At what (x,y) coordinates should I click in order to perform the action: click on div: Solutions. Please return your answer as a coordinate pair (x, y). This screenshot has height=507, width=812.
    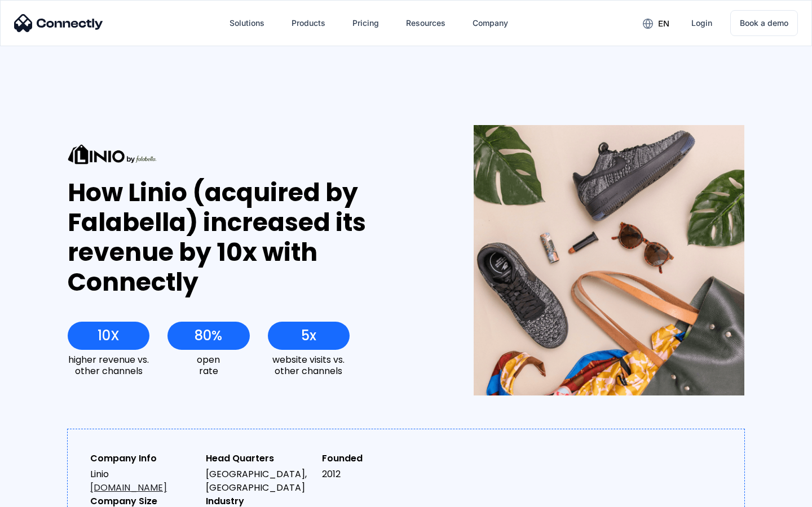
    Looking at the image, I should click on (247, 23).